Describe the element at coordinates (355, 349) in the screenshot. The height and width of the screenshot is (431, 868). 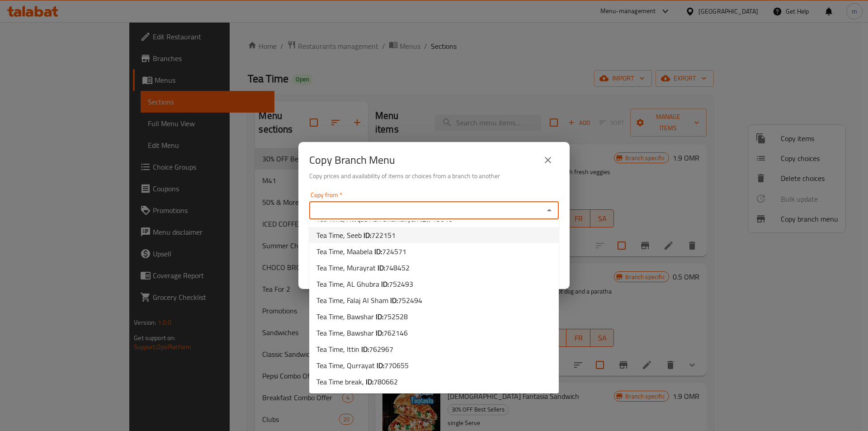
I see `span: Tea Time, Ittin` at that location.